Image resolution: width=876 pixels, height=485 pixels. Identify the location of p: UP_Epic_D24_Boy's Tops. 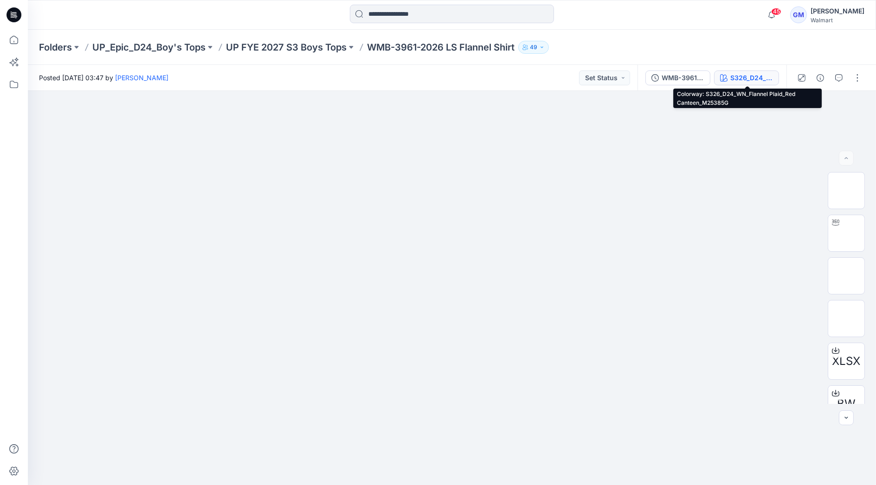
(149, 47).